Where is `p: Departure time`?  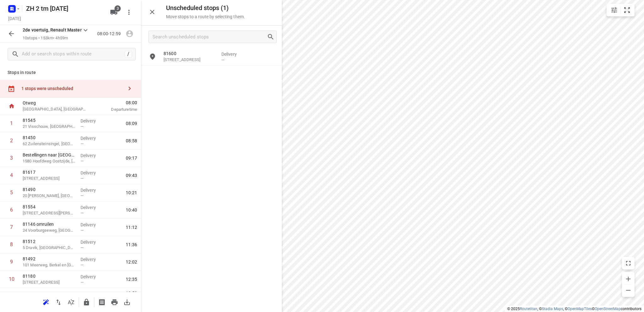
p: Departure time is located at coordinates (116, 109).